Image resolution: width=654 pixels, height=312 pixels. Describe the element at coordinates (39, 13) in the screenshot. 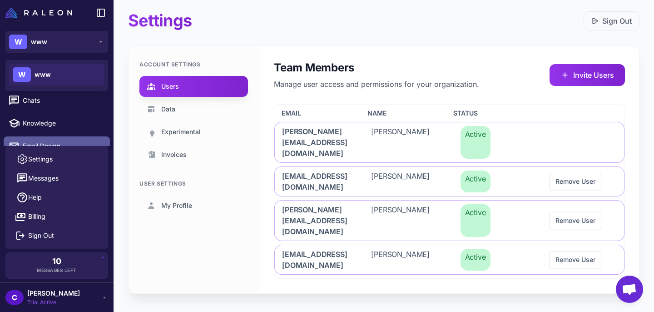

I see `img: Raleon Logo` at that location.